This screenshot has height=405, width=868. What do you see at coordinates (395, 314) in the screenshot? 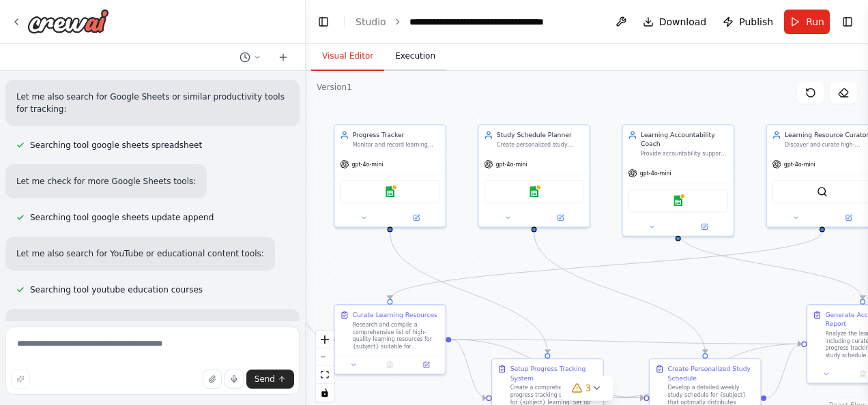
I see `div: Curate Learning Resources` at bounding box center [395, 314].